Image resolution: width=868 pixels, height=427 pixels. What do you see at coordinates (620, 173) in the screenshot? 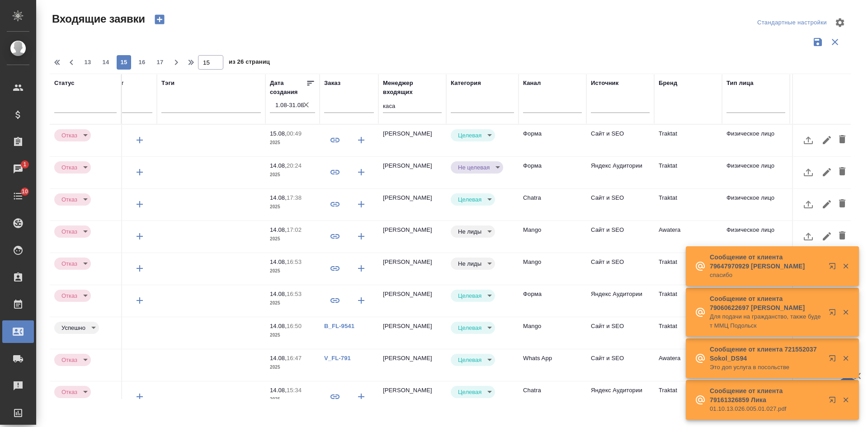
I see `td: Яндекс Аудитории` at bounding box center [620, 173].